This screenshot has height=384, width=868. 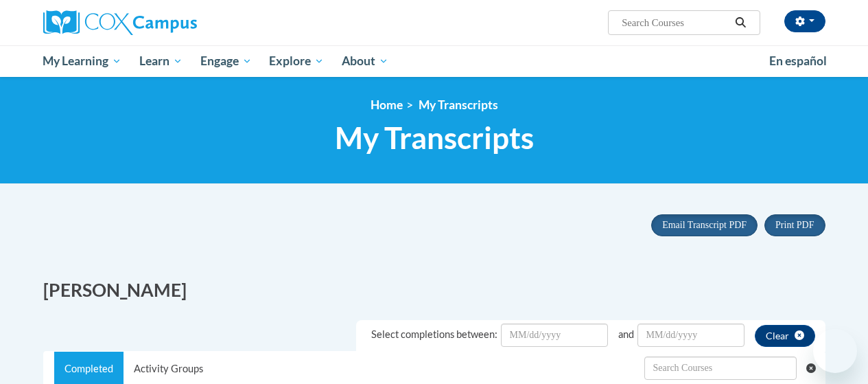 What do you see at coordinates (435, 333) in the screenshot?
I see `span: Select completions between:` at bounding box center [435, 333].